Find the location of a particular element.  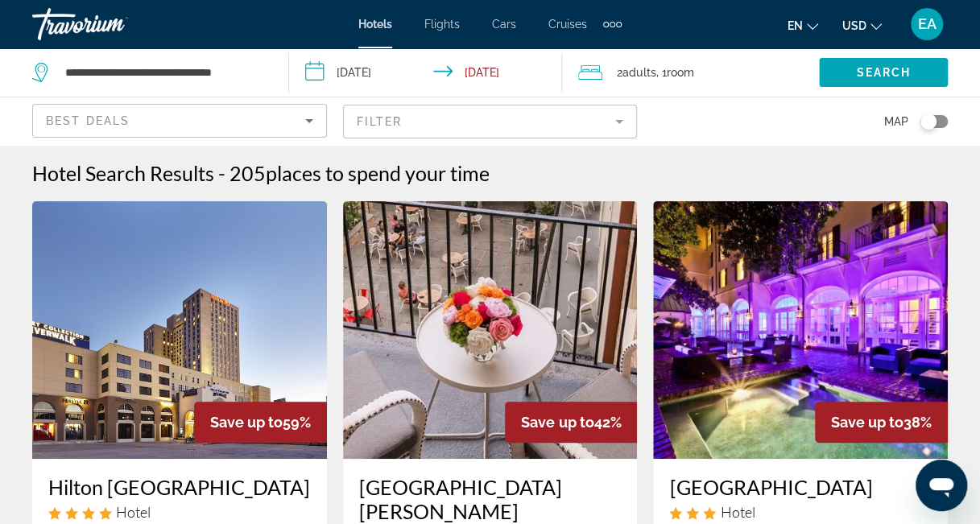

div: 3 star Hotel is located at coordinates (801, 512).